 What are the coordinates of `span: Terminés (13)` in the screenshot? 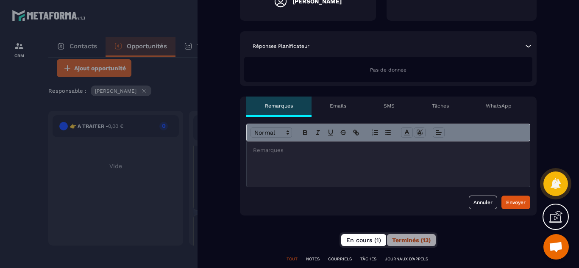 It's located at (411, 240).